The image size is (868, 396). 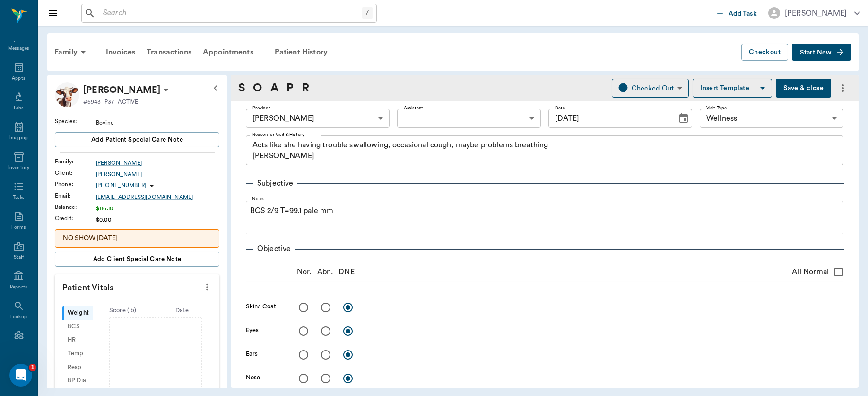 What do you see at coordinates (157, 220) in the screenshot?
I see `div: $0.00` at bounding box center [157, 220].